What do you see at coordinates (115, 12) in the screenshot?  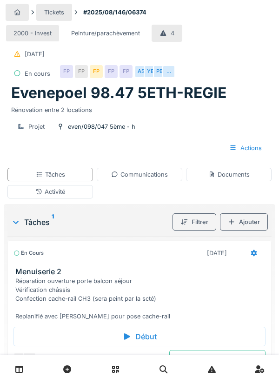 I see `strong: #2025/08/146/06374` at bounding box center [115, 12].